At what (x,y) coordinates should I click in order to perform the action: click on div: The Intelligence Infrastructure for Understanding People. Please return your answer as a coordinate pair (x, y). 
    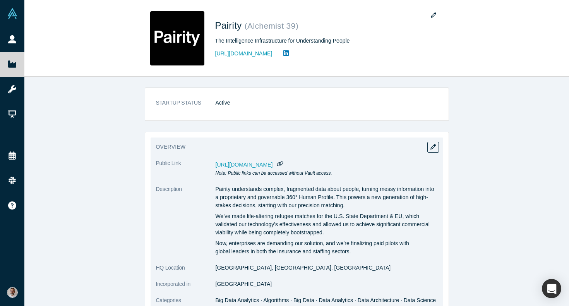
    Looking at the image, I should click on (323, 41).